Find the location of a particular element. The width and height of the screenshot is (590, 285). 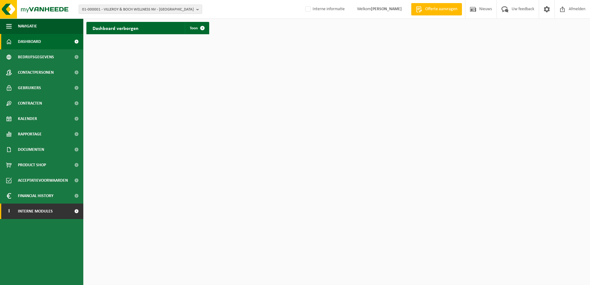

span: Navigatie is located at coordinates (27, 26).